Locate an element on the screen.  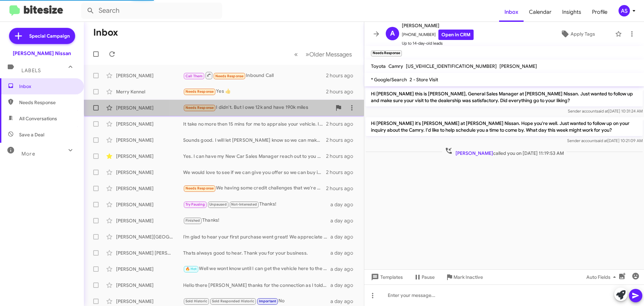
span: * Google/Search is located at coordinates (389, 79).